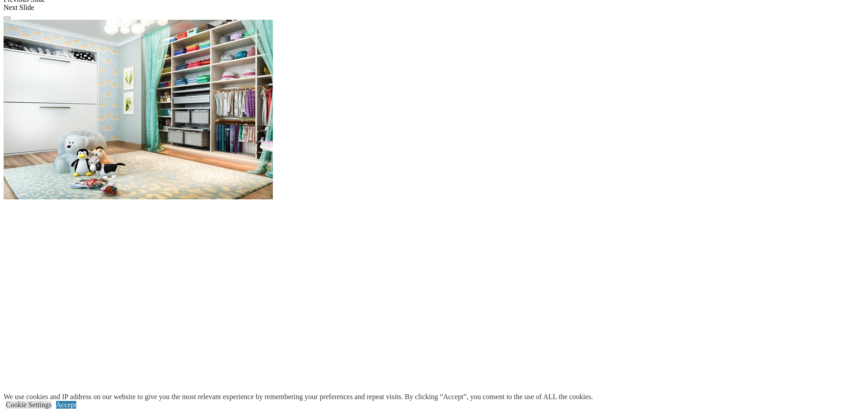 The width and height of the screenshot is (855, 409). I want to click on button: Click here to pause slide show, so click(7, 18).